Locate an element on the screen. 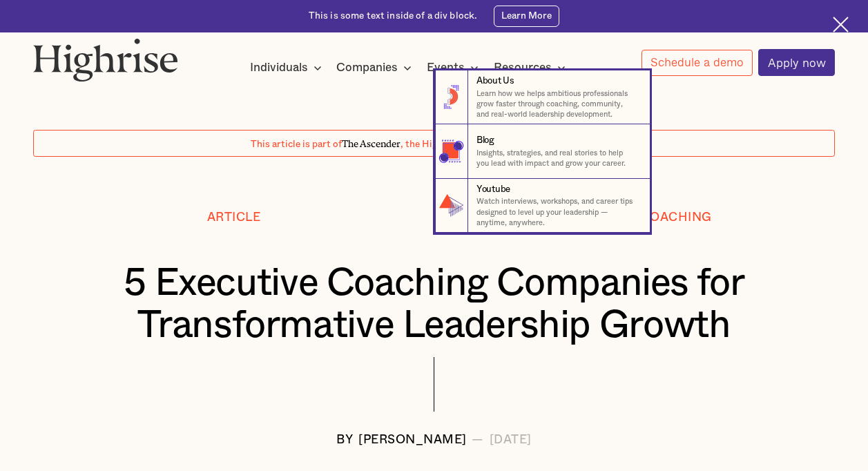 This screenshot has height=471, width=868. a: Learn More is located at coordinates (526, 16).